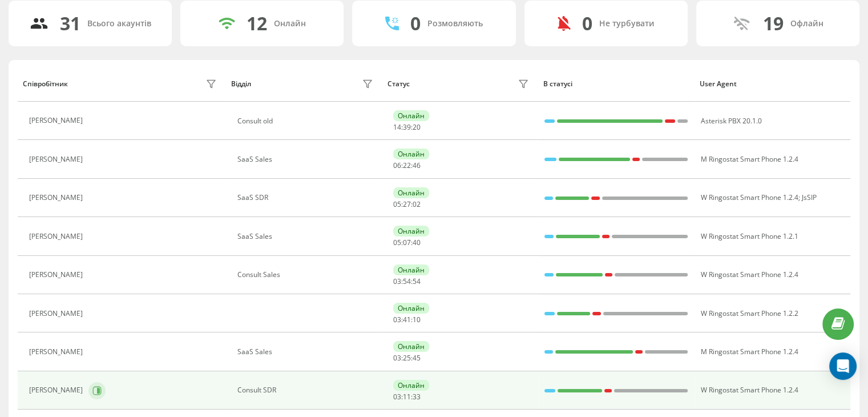  I want to click on span: 06, so click(397, 165).